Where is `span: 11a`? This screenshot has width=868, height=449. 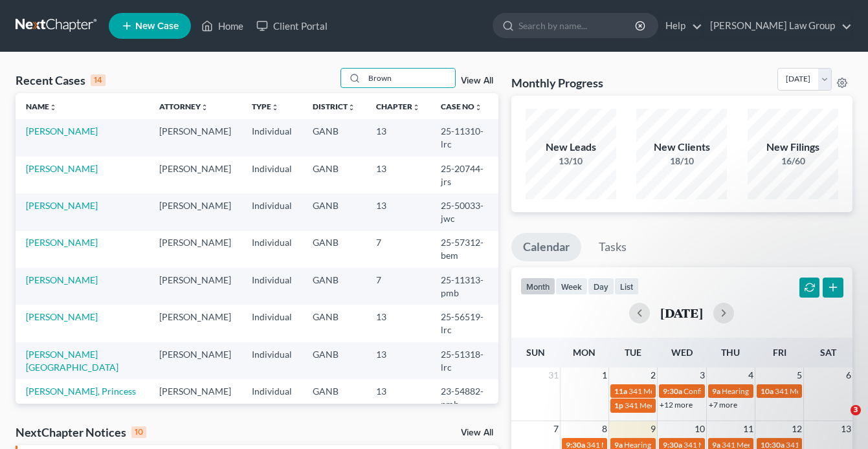
span: 11a is located at coordinates (621, 391).